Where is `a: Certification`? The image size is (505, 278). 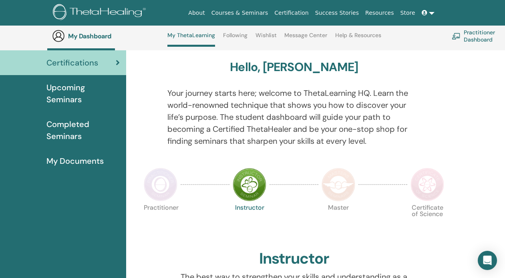 a: Certification is located at coordinates (291, 13).